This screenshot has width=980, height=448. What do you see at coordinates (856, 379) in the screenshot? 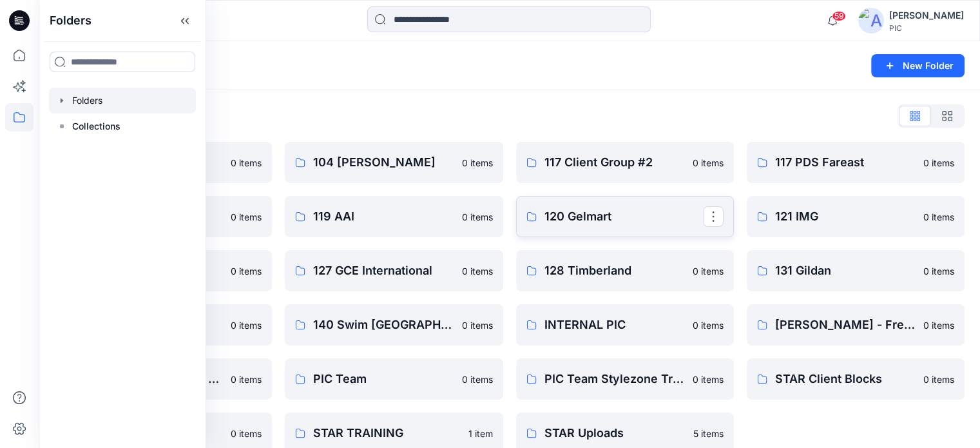
I see `a: STAR Client Blocks0 items` at bounding box center [856, 379].